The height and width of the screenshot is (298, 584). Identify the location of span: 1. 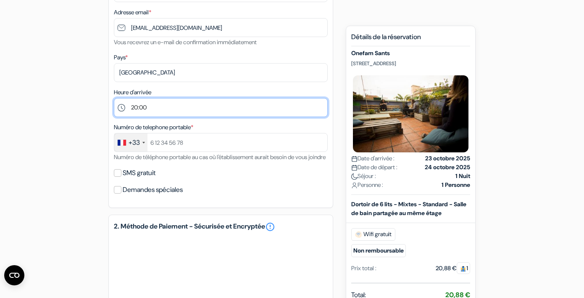
(464, 268).